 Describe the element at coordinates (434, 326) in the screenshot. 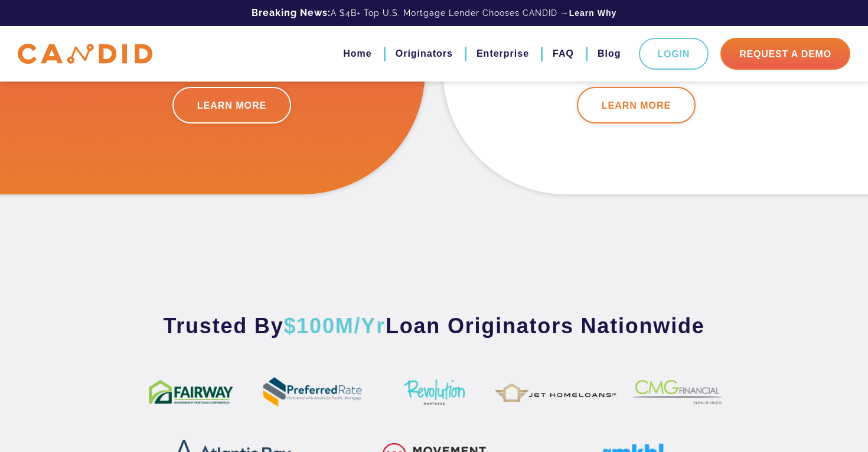

I see `h3: Trusted By Loan Originators Nationwide` at that location.